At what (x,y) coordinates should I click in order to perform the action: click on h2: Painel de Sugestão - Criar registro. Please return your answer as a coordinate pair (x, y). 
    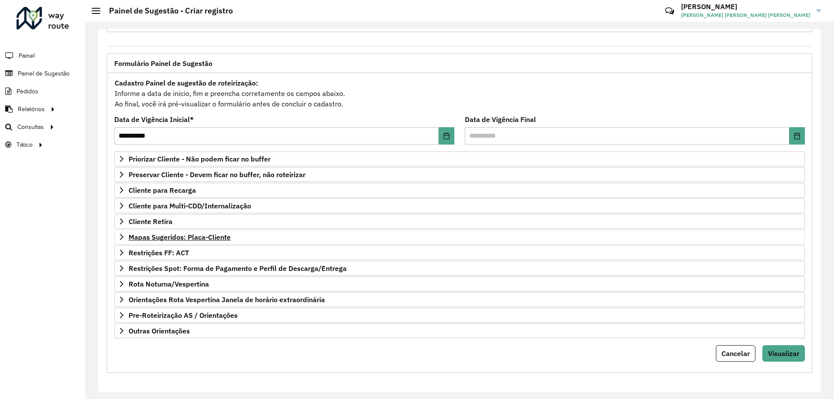
    Looking at the image, I should click on (166, 11).